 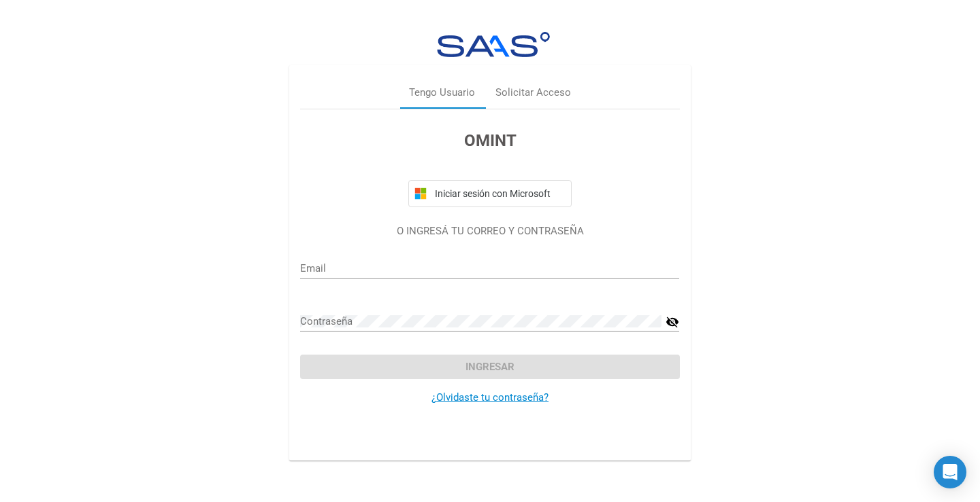 What do you see at coordinates (533, 93) in the screenshot?
I see `div: Solicitar Acceso` at bounding box center [533, 93].